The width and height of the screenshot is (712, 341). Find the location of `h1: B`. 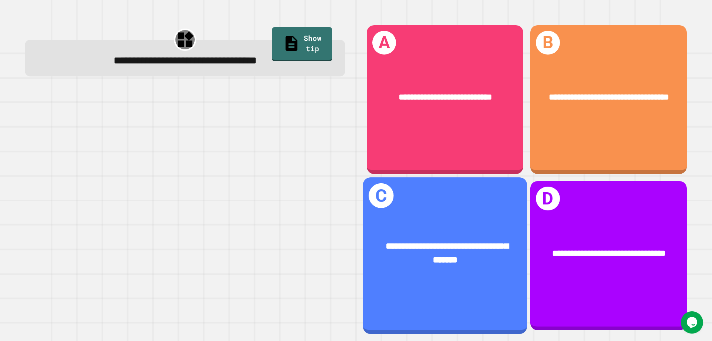

h1: B is located at coordinates (548, 43).